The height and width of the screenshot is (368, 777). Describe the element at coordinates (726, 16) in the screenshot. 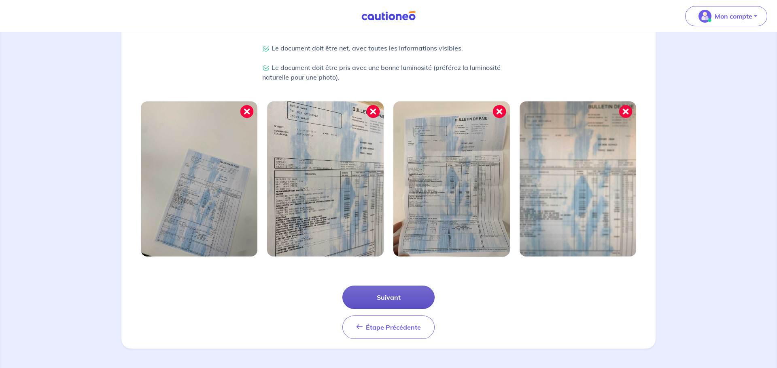

I see `button: illu_account_valid_menu.svgMon compte` at that location.